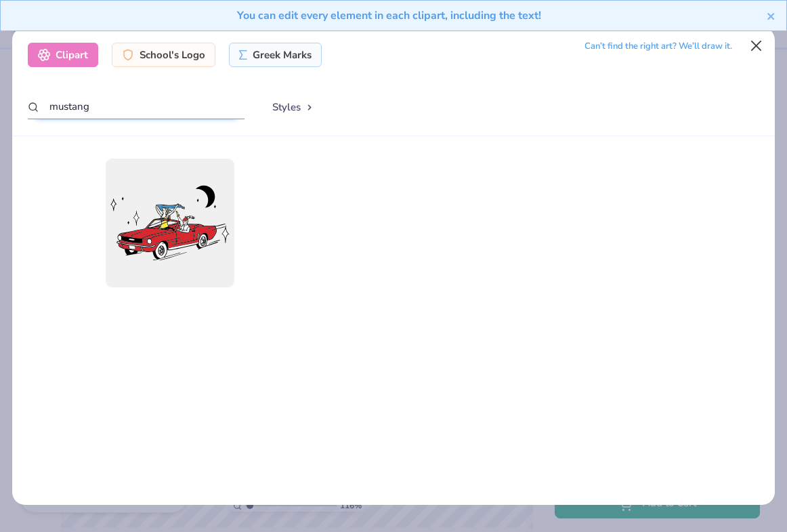 This screenshot has height=532, width=787. I want to click on button: Styles, so click(293, 107).